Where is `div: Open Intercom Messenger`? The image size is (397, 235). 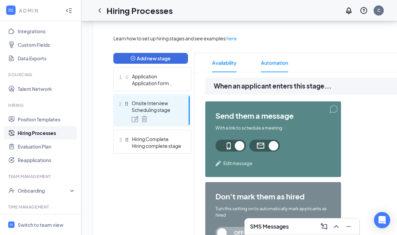
div: Open Intercom Messenger is located at coordinates (382, 220).